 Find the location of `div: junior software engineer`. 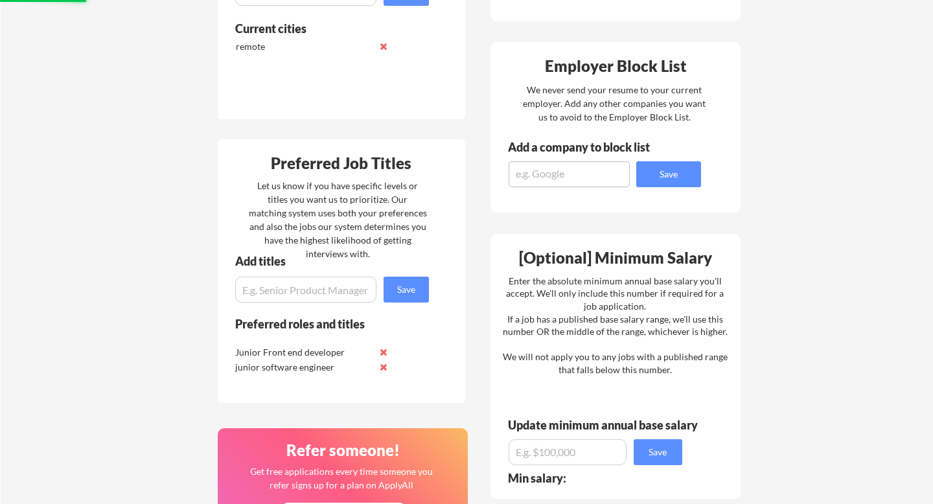

div: junior software engineer is located at coordinates (303, 367).